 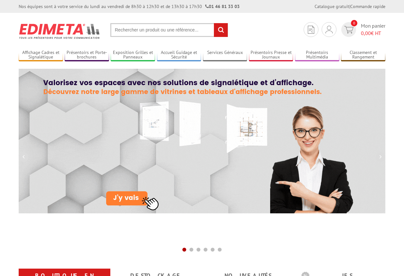 I want to click on a: Présentoirs et Porte-brochures, so click(x=87, y=55).